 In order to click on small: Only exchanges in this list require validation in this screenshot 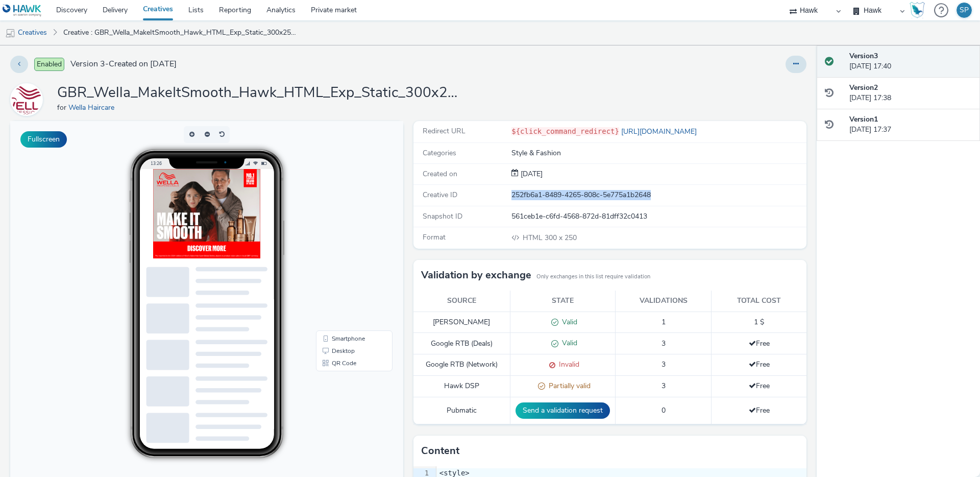, I will do `click(593, 277)`.